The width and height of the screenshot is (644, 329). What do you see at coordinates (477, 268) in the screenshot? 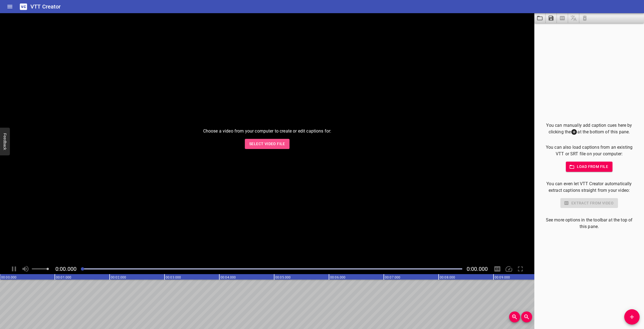
I see `span: 0:00.000` at bounding box center [477, 268].